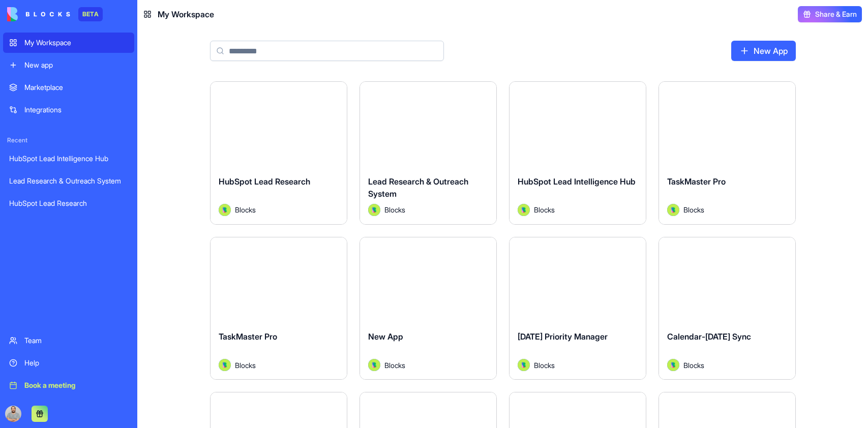  I want to click on a: Lead Research & Outreach SystemAvatarBlocks, so click(428, 153).